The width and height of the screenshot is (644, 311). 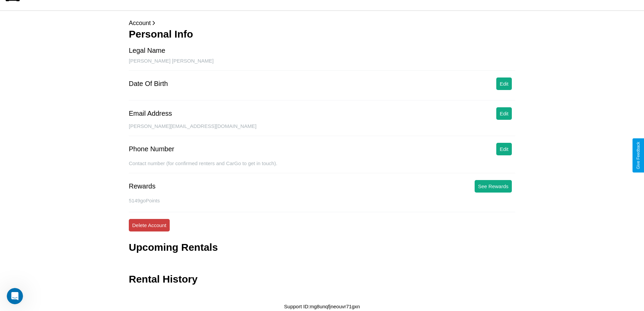 What do you see at coordinates (148, 83) in the screenshot?
I see `div: Date Of Birth` at bounding box center [148, 83].